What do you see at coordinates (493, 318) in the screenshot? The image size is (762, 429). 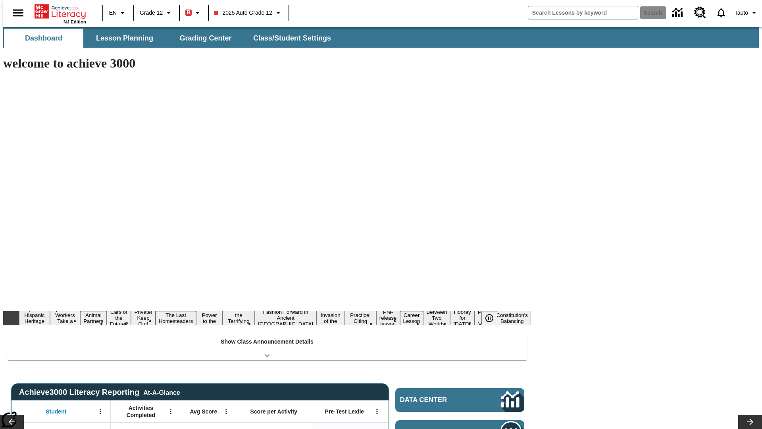 I see `div: Pause` at bounding box center [493, 318].